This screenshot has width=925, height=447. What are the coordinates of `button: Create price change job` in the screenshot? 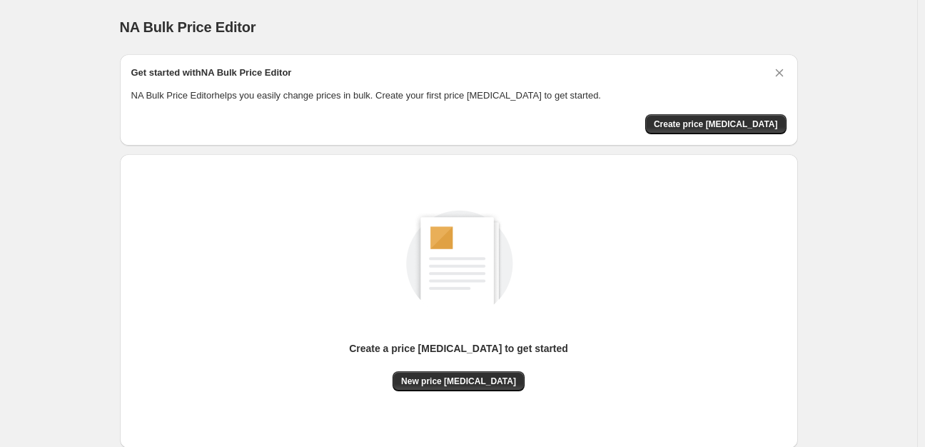 It's located at (716, 124).